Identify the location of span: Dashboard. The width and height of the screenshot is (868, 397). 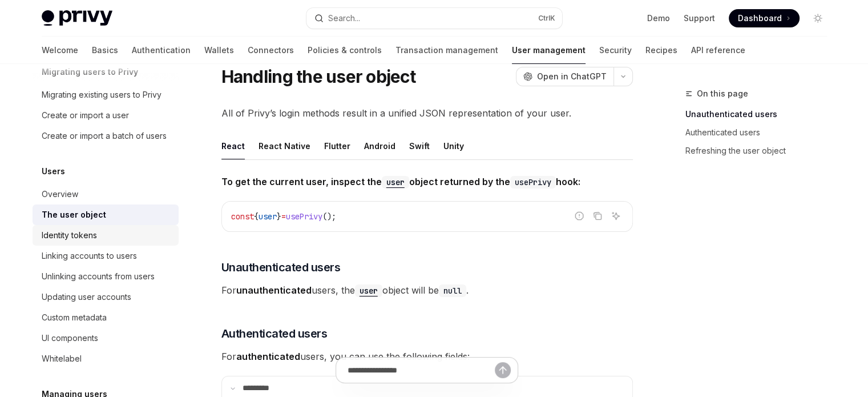
(760, 18).